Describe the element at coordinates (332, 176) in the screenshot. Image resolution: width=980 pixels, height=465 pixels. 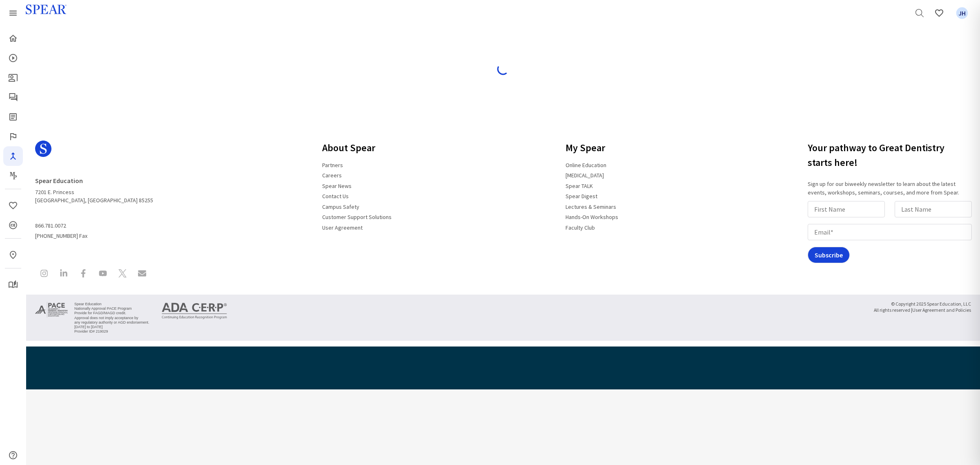
I see `a: Careers` at that location.